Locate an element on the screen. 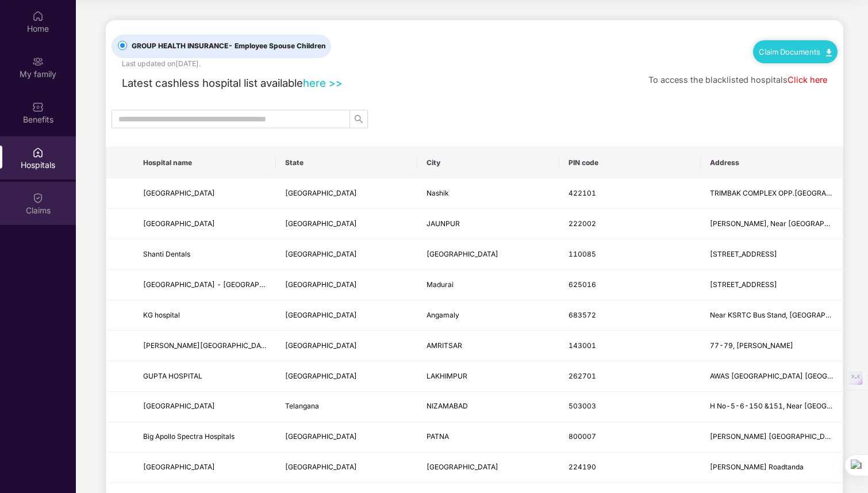 This screenshot has width=868, height=493. span: KG hospital is located at coordinates (162, 315).